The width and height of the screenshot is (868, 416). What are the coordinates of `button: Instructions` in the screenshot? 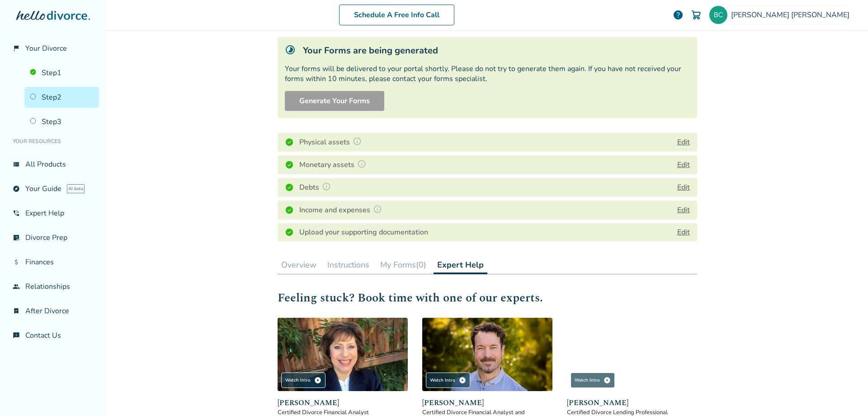 It's located at (348, 265).